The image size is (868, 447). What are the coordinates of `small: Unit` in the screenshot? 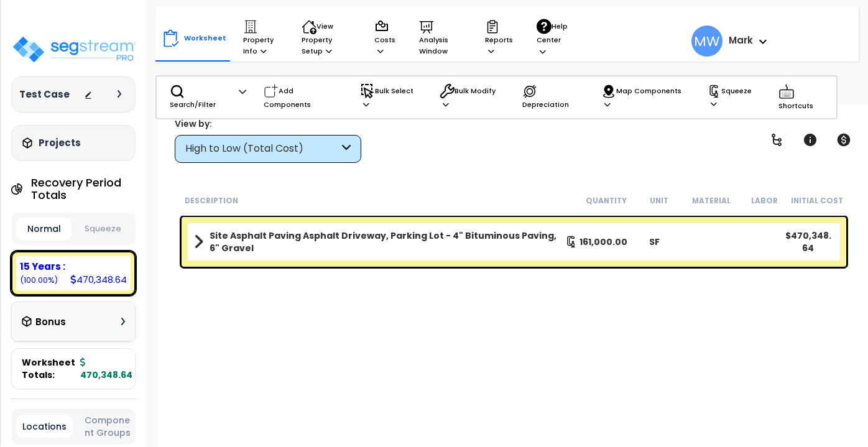 It's located at (660, 200).